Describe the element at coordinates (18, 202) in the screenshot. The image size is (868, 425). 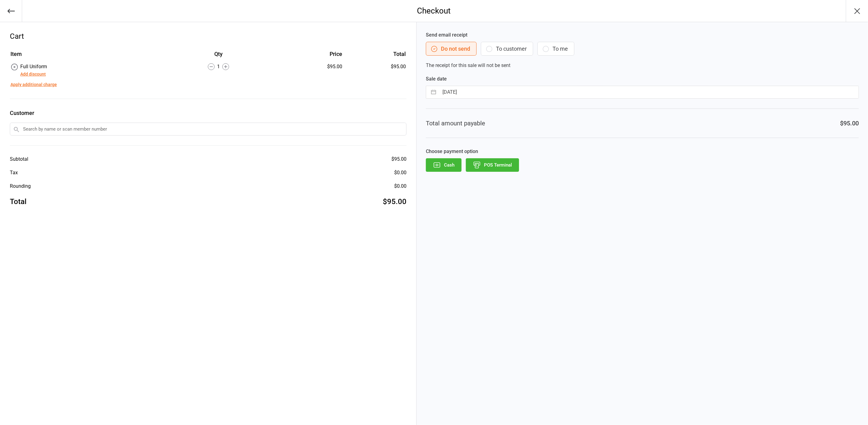
I see `div: Total` at that location.